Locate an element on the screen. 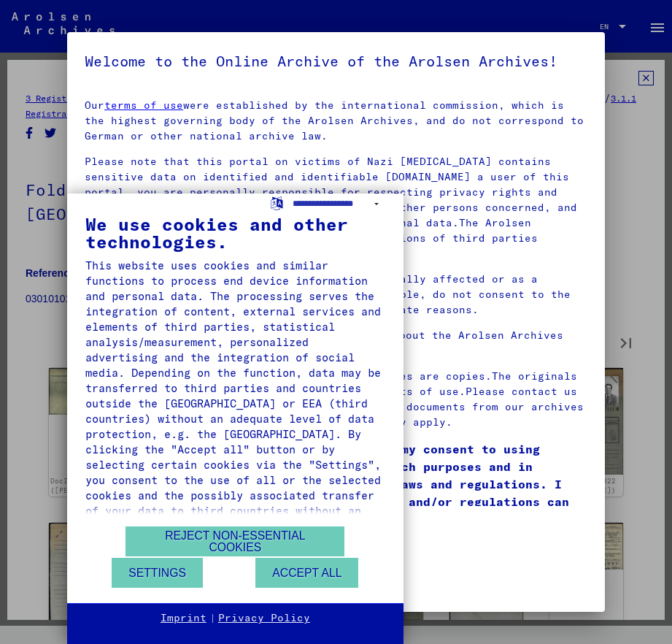  button: Accept all is located at coordinates (307, 573).